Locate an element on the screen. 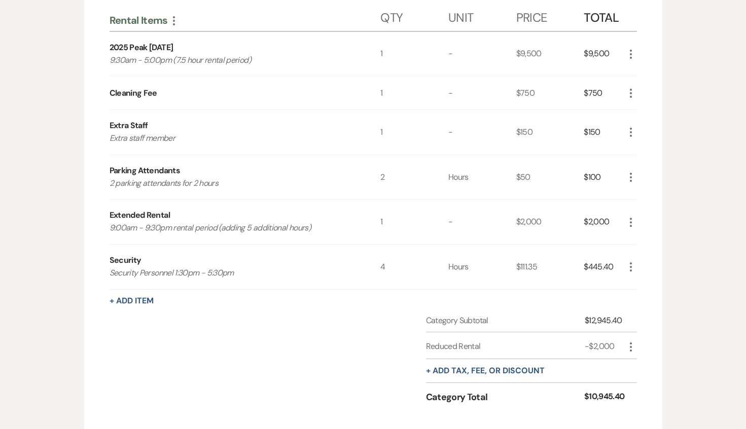 This screenshot has width=746, height=429. div: 4 is located at coordinates (414, 267).